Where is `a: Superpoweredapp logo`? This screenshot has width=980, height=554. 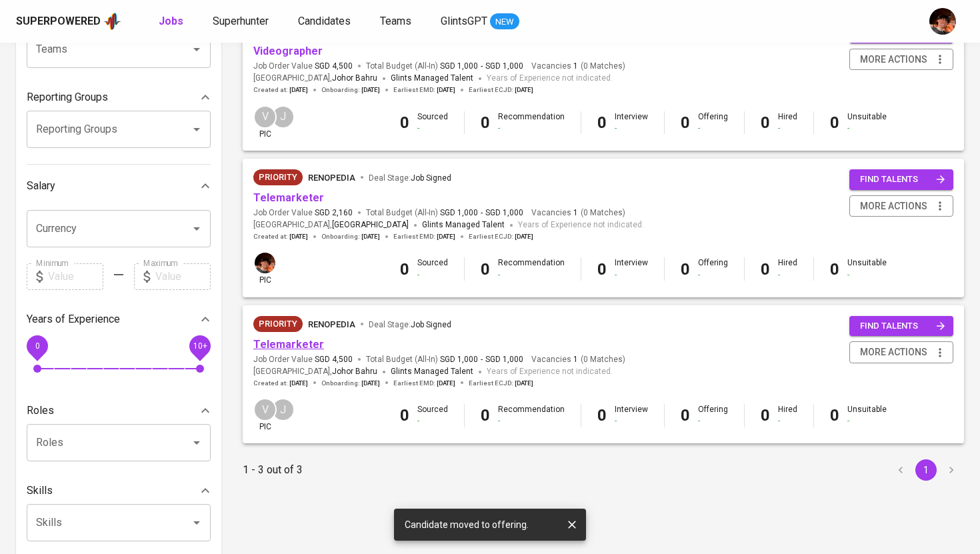
a: Superpoweredapp logo is located at coordinates (69, 21).